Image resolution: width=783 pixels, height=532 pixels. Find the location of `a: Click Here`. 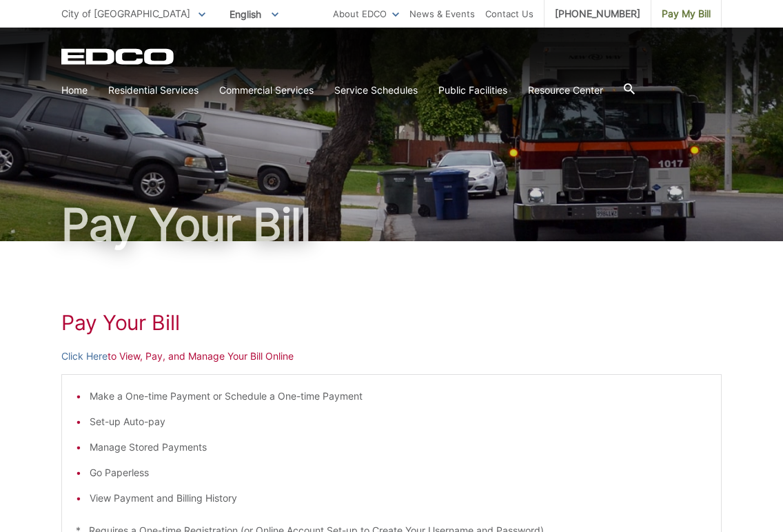

a: Click Here is located at coordinates (84, 356).